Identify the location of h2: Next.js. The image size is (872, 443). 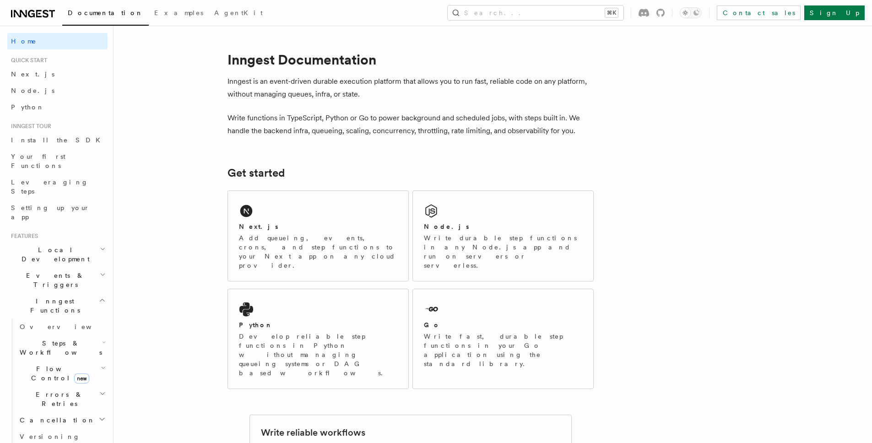
(259, 227).